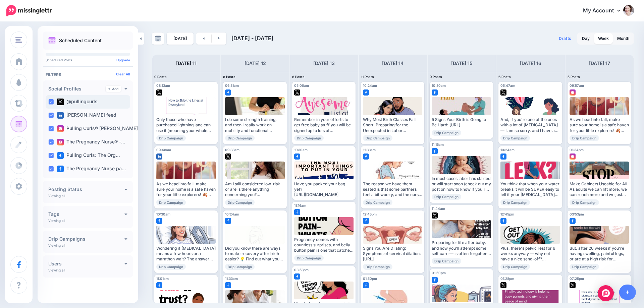 The width and height of the screenshot is (644, 308). I want to click on a: Week, so click(603, 39).